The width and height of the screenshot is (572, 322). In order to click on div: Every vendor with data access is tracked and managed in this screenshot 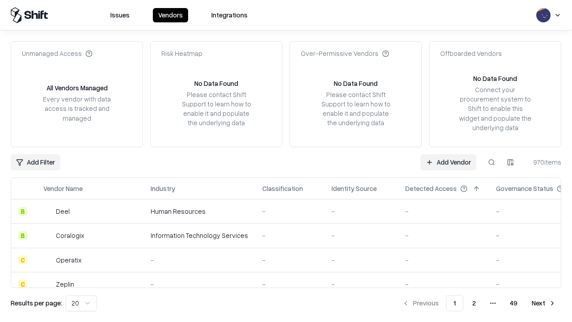, I will do `click(77, 108)`.